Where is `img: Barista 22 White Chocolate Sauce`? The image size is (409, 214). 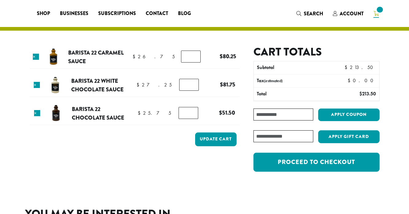 img: Barista 22 White Chocolate Sauce is located at coordinates (55, 85).